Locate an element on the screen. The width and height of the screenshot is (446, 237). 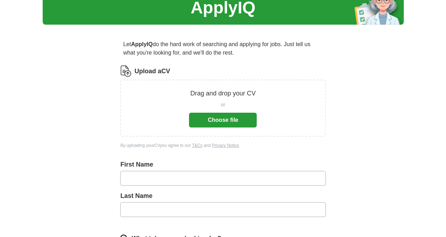
div: By uploading your CV you agree to our and . is located at coordinates (223, 146).